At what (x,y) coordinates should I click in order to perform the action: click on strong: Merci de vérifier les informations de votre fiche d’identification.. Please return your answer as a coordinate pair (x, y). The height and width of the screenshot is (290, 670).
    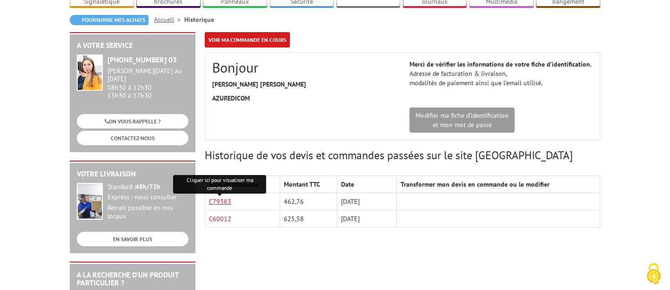
    Looking at the image, I should click on (500, 64).